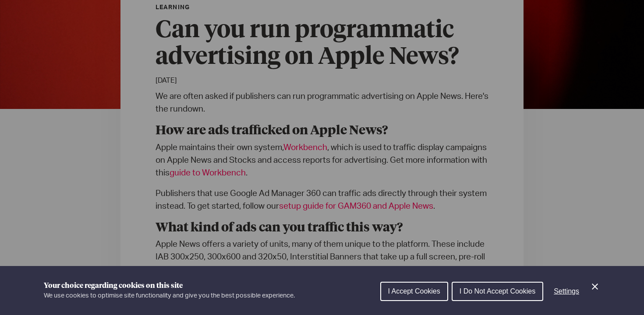 The image size is (644, 315). I want to click on button: I Do Not Accept Cookies, so click(498, 292).